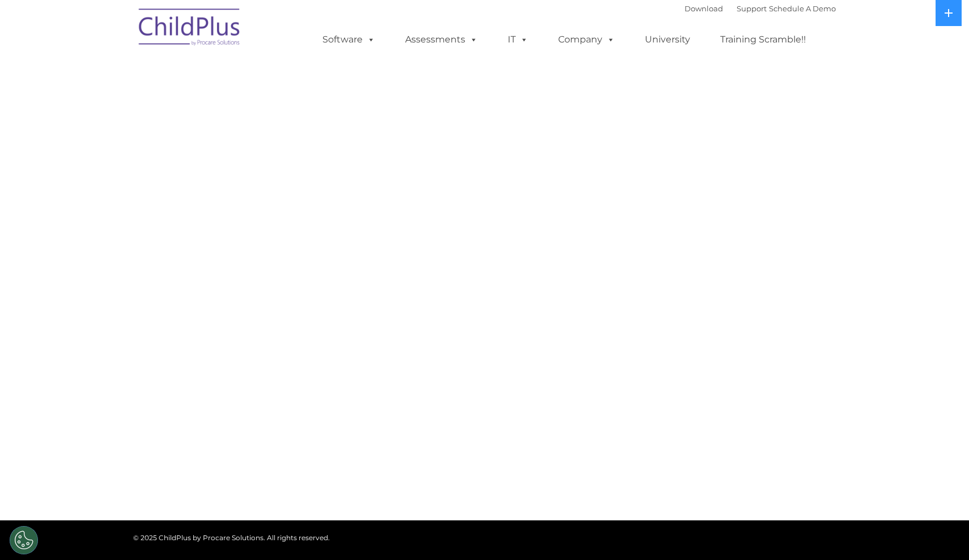 This screenshot has height=560, width=969. Describe the element at coordinates (24, 541) in the screenshot. I see `button: Cookies Settings` at that location.